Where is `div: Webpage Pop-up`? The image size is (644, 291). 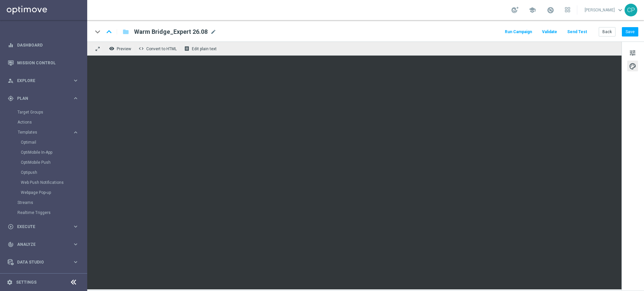
div: Webpage Pop-up is located at coordinates (54, 193).